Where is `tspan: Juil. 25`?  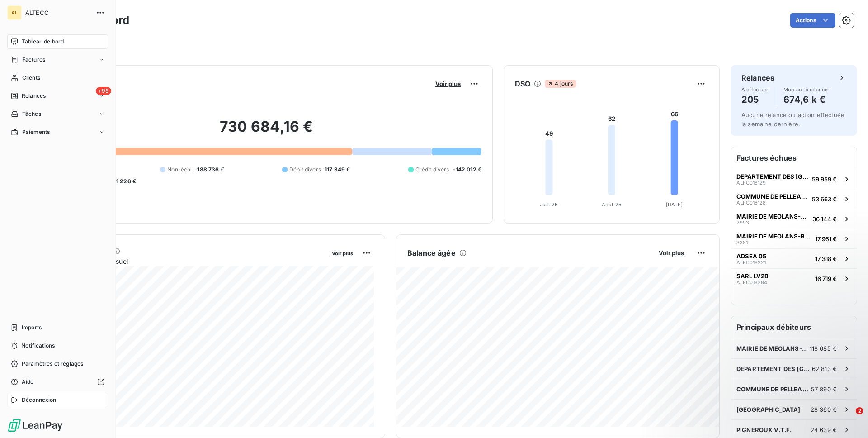
tspan: Juil. 25 is located at coordinates (549, 204).